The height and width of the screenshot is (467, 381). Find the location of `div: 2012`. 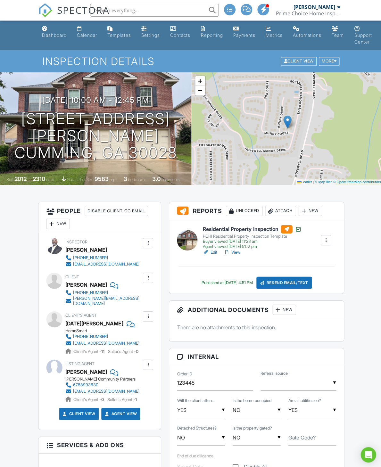

div: 2012 is located at coordinates (20, 178).